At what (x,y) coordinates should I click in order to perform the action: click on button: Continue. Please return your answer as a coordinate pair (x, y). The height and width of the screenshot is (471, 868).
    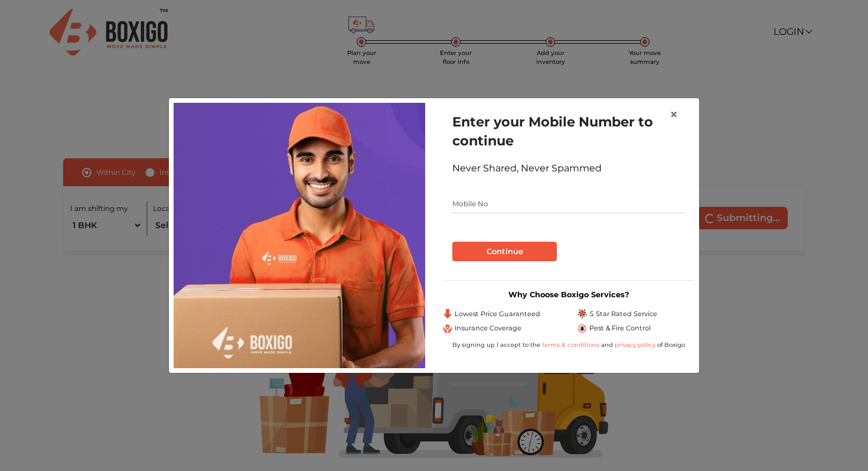
    Looking at the image, I should click on (504, 252).